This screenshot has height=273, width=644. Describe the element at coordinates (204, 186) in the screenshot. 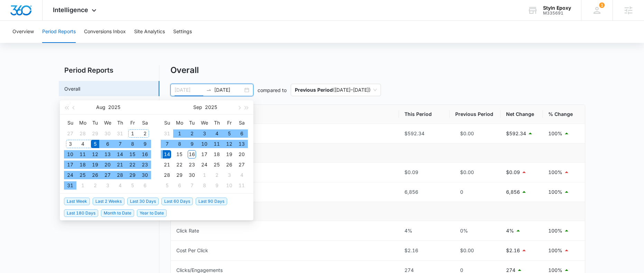

I see `td: 2025-10-08` at that location.